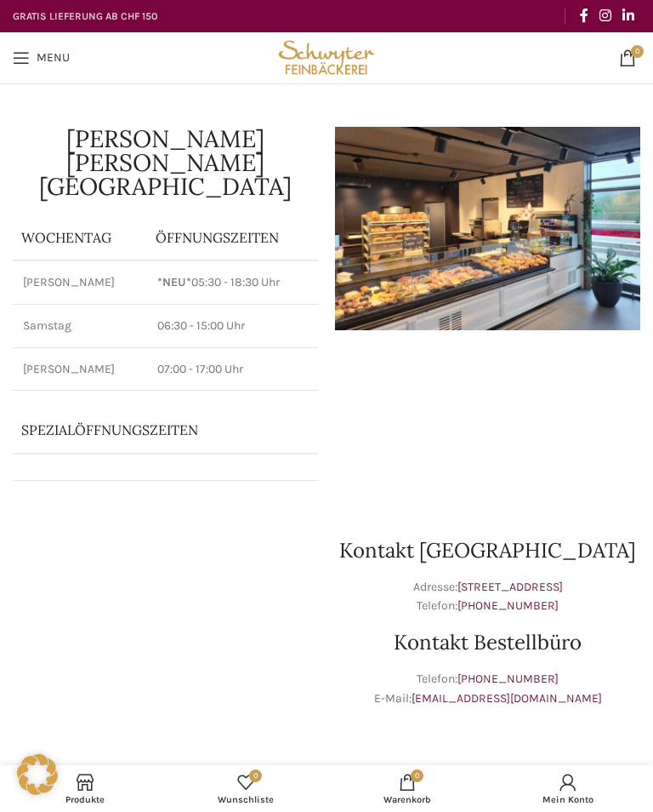 The image size is (653, 812). What do you see at coordinates (488, 688) in the screenshot?
I see `p: Telefon: E-Mail:` at bounding box center [488, 688].